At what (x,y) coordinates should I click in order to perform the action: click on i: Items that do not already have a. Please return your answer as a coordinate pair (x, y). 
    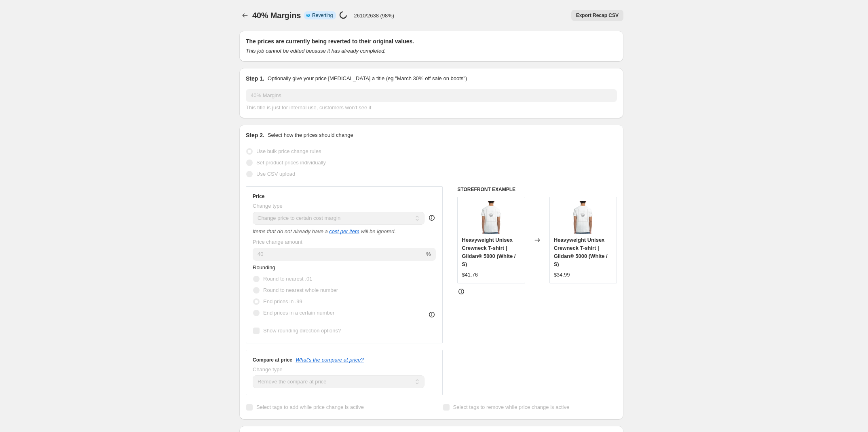
    Looking at the image, I should click on (290, 231).